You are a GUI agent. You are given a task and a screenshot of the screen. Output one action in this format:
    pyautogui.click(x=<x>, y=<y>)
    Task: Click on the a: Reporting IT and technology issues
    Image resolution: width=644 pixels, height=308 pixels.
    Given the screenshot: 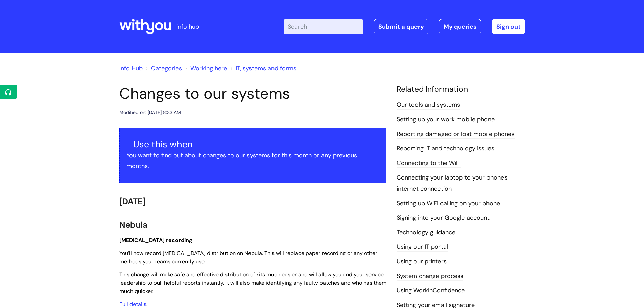 What is the action you would take?
    pyautogui.click(x=445, y=149)
    